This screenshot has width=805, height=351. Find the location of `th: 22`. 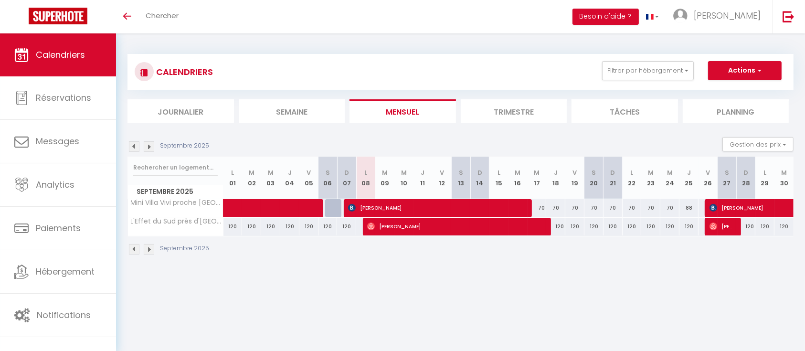

th: 22 is located at coordinates (633, 178).